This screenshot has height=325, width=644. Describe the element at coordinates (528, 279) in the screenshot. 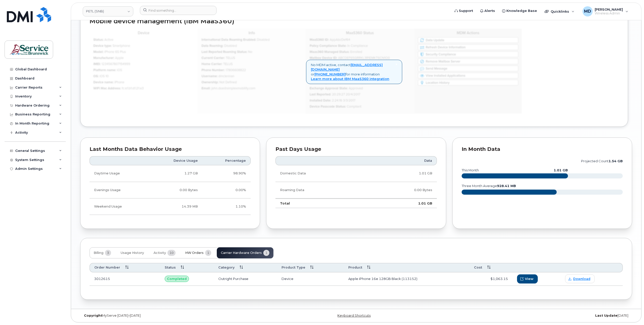

I see `button: View` at that location.